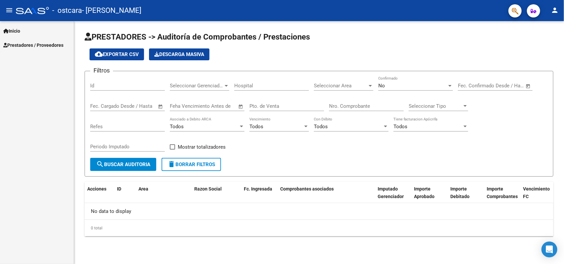 Image resolution: width=564 pixels, height=264 pixels. What do you see at coordinates (424, 193) in the screenshot?
I see `span: Importe Aprobado` at bounding box center [424, 193].